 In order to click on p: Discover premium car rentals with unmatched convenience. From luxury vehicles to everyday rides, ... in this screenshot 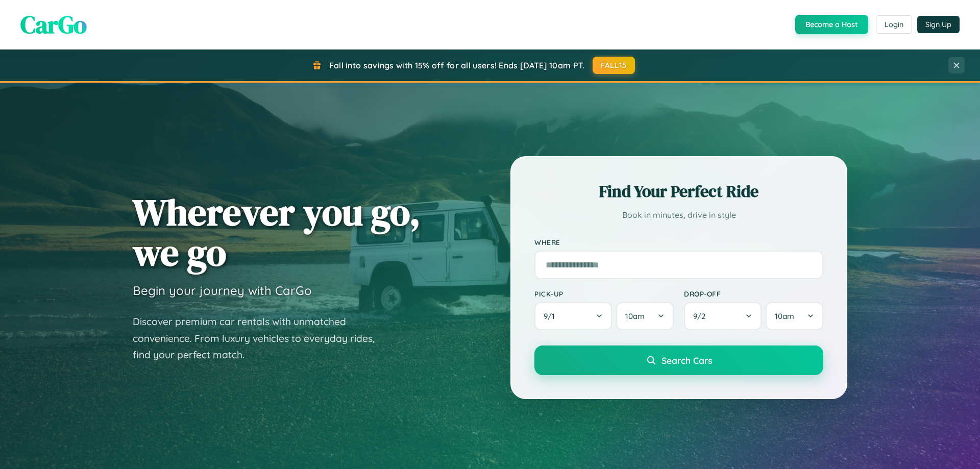, I will do `click(260, 338)`.